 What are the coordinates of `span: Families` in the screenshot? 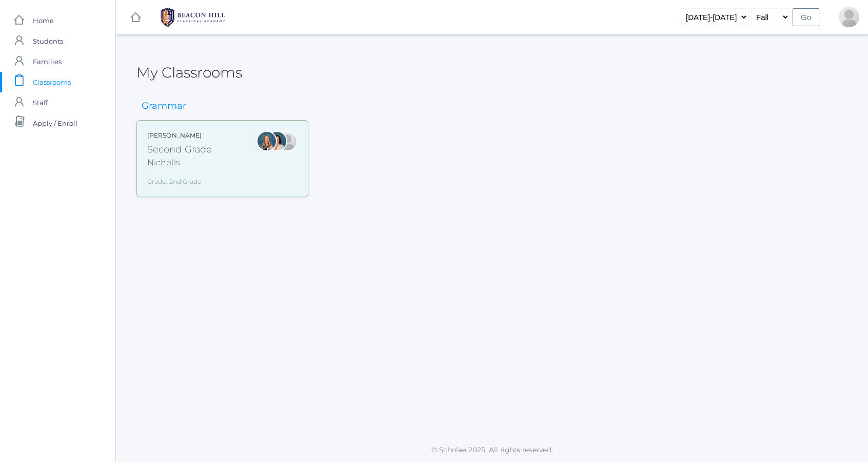 It's located at (47, 62).